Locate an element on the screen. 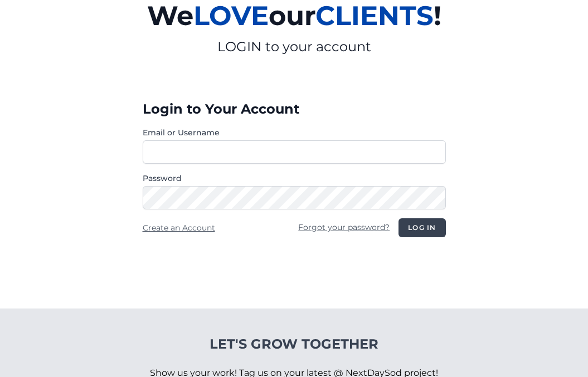 Image resolution: width=588 pixels, height=377 pixels. a: Create an Account is located at coordinates (179, 227).